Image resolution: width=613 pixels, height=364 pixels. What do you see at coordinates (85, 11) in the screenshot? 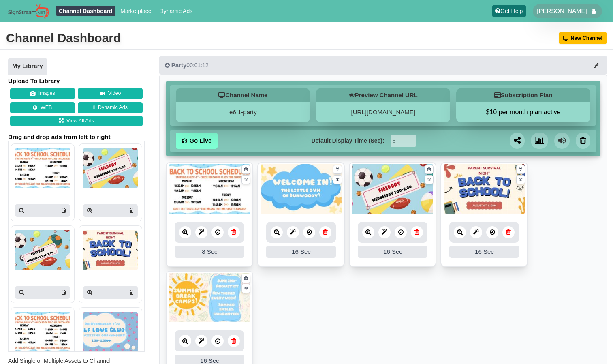
I see `a: Channel Dashboard` at bounding box center [85, 11].